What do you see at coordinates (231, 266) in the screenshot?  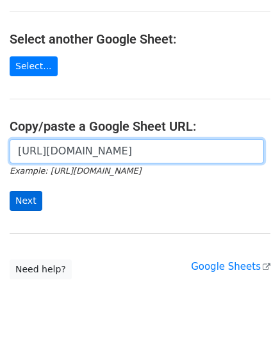 I see `a: Google Sheets` at bounding box center [231, 266].